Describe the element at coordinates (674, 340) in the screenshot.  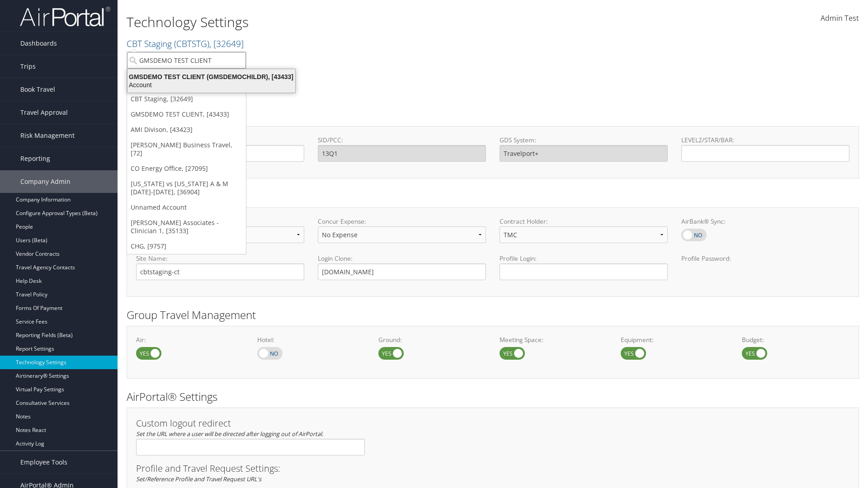
I see `label: Equipment:` at that location.